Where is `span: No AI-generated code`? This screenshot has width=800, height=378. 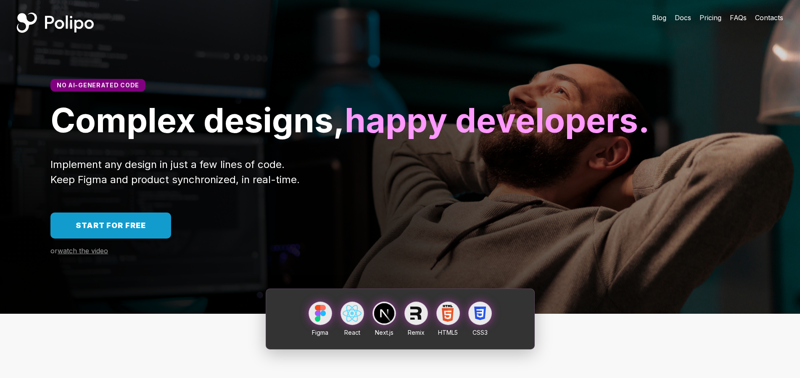 span: No AI-generated code is located at coordinates (98, 85).